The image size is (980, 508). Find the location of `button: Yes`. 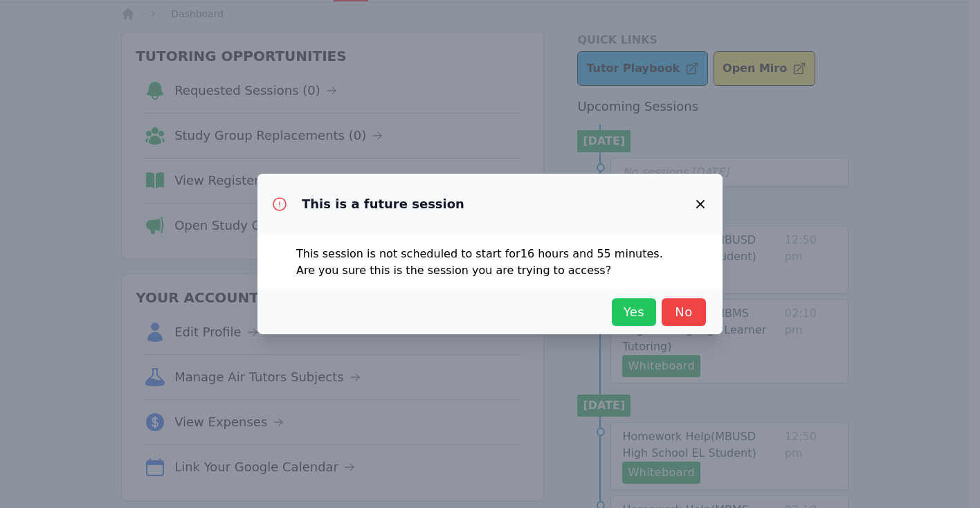

button: Yes is located at coordinates (634, 312).